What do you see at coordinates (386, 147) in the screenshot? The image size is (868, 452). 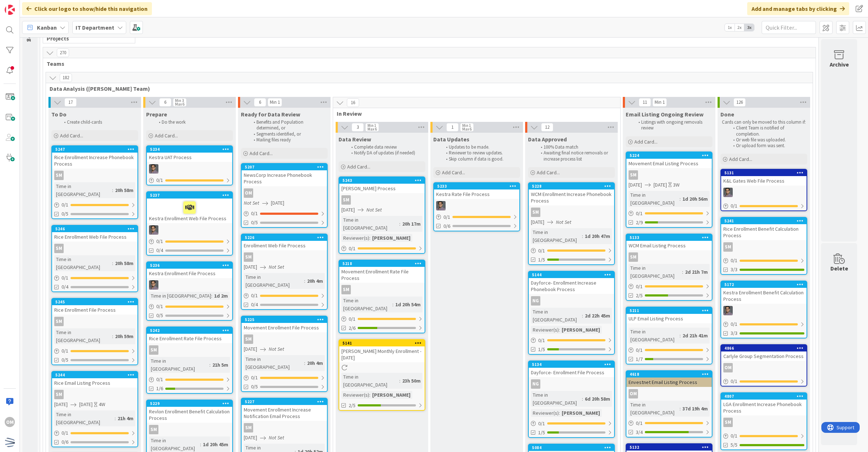 I see `li: Complete data review` at bounding box center [386, 147].